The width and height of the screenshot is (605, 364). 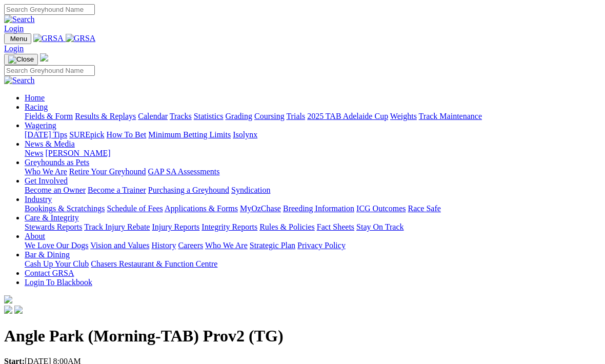 I want to click on a: Track Injury Rebate, so click(x=117, y=227).